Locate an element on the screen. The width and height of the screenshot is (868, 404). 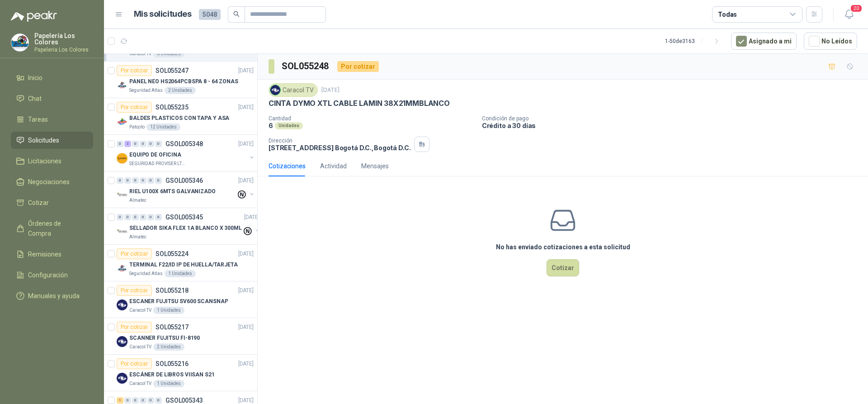
span: Licitaciones is located at coordinates (45, 161).